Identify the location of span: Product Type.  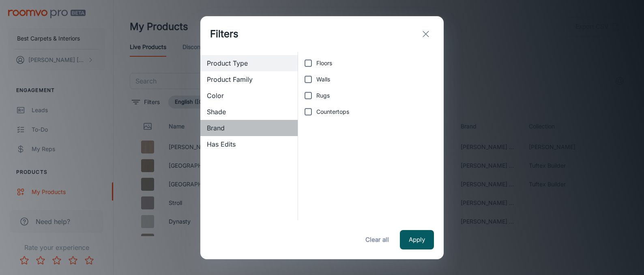
(249, 63).